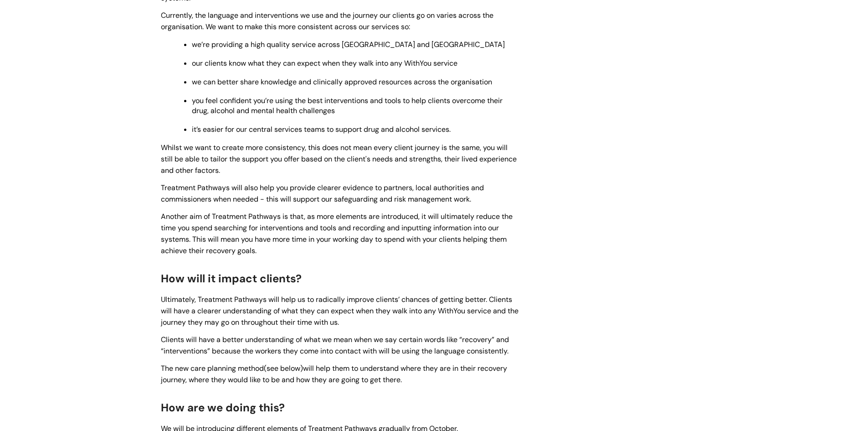  Describe the element at coordinates (223, 407) in the screenshot. I see `span: How are we doing this?` at that location.